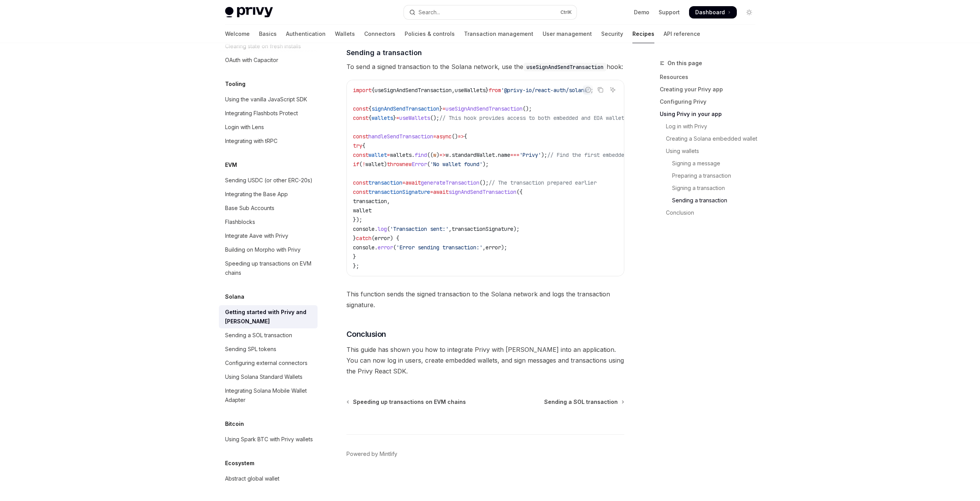  Describe the element at coordinates (642, 12) in the screenshot. I see `a: Demo` at that location.